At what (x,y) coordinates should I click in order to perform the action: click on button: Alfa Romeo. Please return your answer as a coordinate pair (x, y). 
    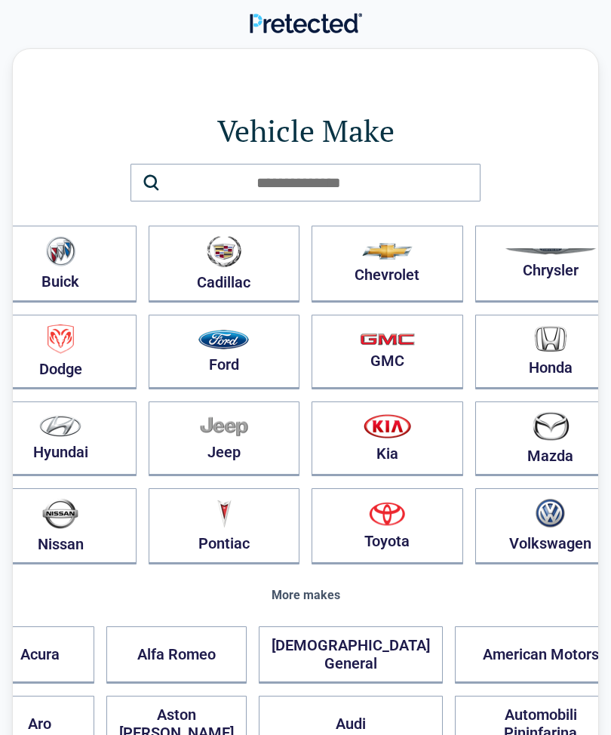
    Looking at the image, I should click on (177, 655).